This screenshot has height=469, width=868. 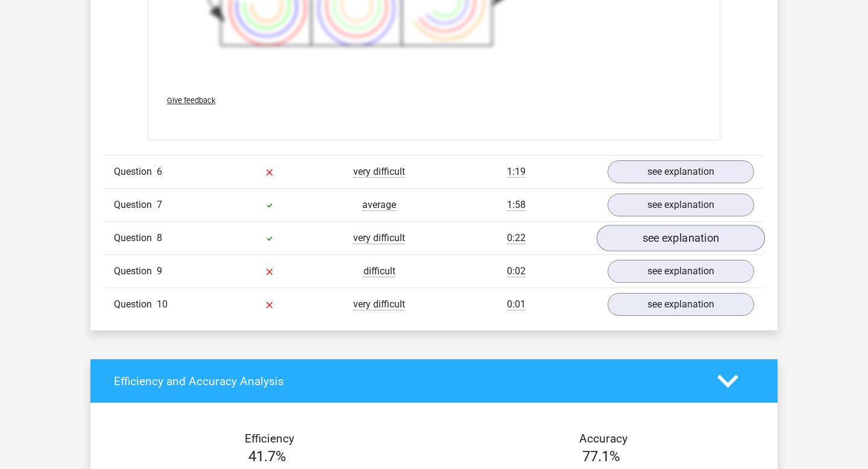 I want to click on span: 10, so click(x=162, y=304).